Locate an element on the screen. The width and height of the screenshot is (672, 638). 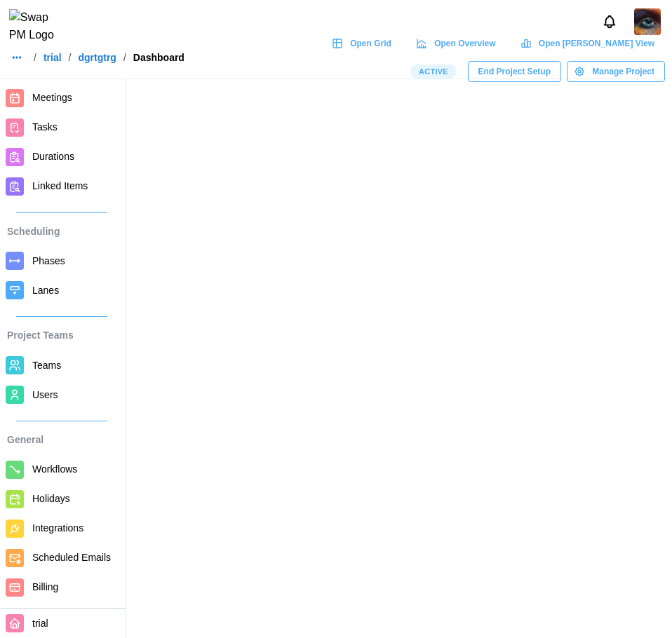
a: Open Grid is located at coordinates (364, 44).